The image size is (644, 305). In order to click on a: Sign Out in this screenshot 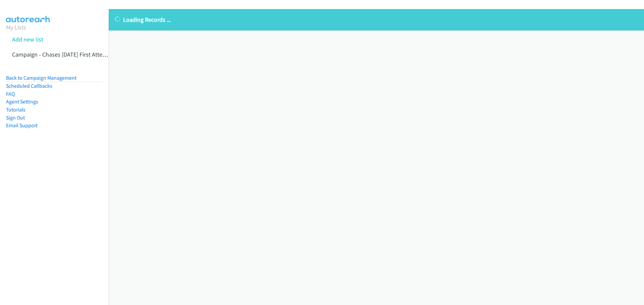, I will do `click(15, 118)`.